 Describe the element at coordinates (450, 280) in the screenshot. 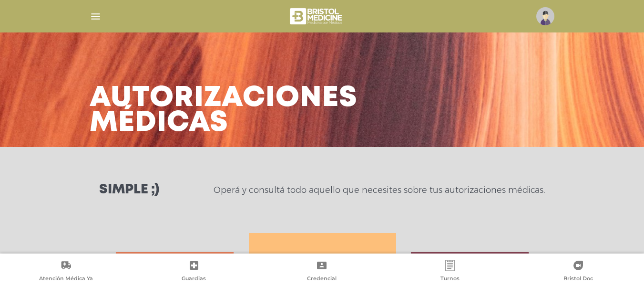

I see `span: Turnos` at that location.